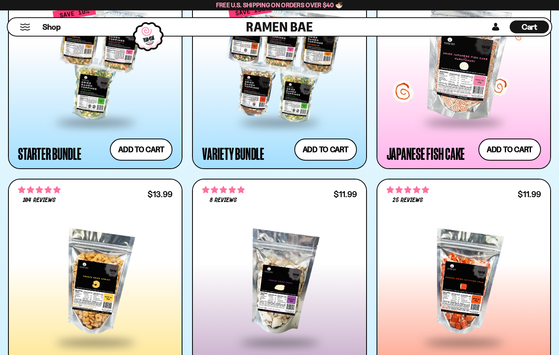  I want to click on span: 4.88 stars, so click(408, 190).